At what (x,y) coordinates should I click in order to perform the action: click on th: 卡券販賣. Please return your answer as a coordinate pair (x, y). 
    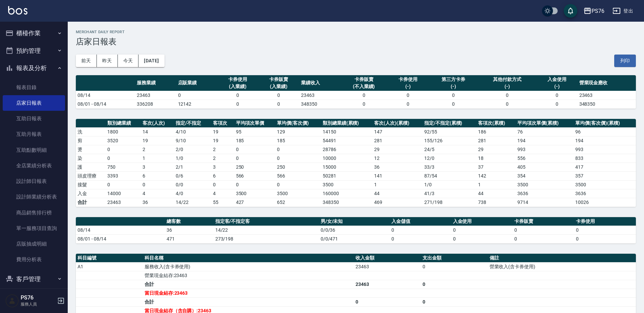
    Looking at the image, I should click on (543, 221).